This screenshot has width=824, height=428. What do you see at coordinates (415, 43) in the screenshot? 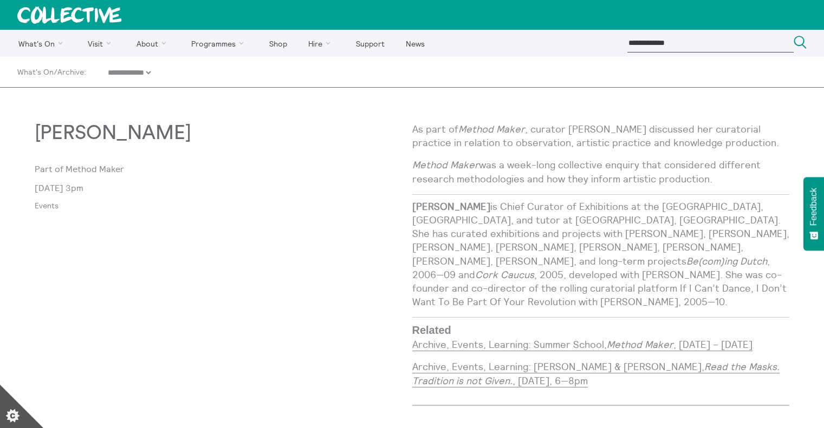
I see `a: News` at bounding box center [415, 43].